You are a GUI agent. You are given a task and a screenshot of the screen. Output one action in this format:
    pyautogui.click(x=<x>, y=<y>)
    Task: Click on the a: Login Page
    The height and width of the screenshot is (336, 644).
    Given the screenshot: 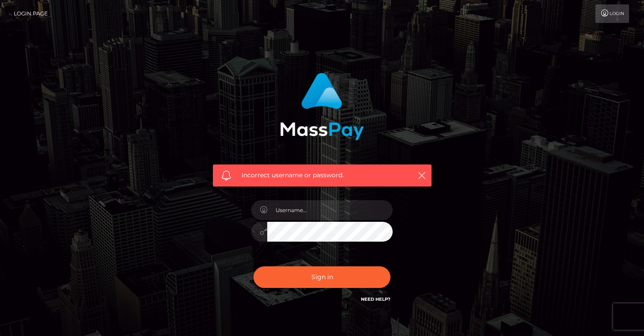 What is the action you would take?
    pyautogui.click(x=31, y=14)
    